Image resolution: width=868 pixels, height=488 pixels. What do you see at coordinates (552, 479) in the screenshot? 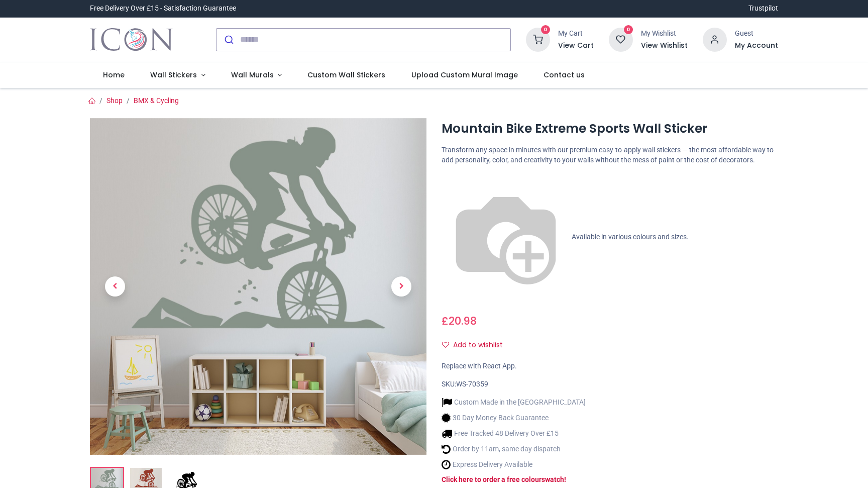
I see `a: swatch` at bounding box center [552, 479].